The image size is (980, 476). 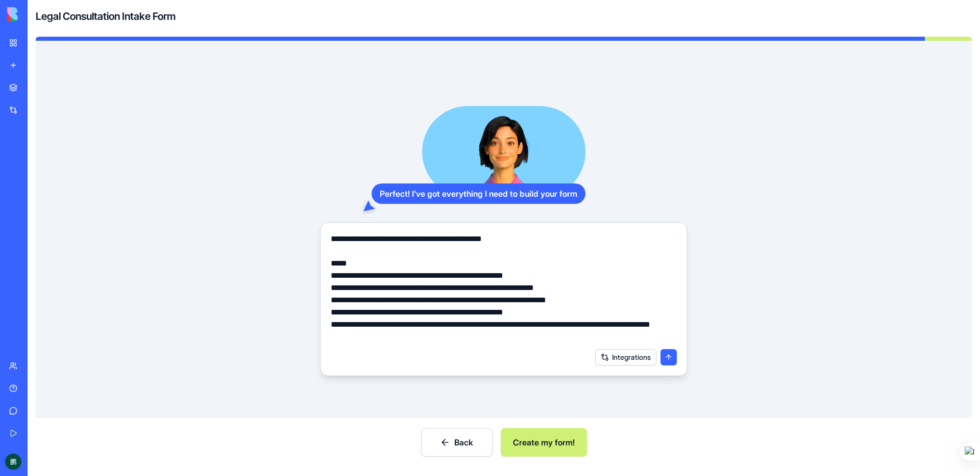 I want to click on button: Create my form!, so click(x=544, y=442).